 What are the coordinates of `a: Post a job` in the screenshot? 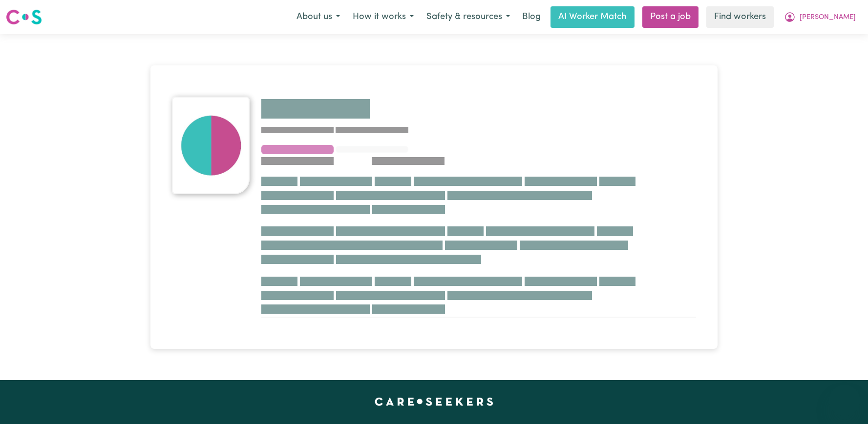 It's located at (670, 17).